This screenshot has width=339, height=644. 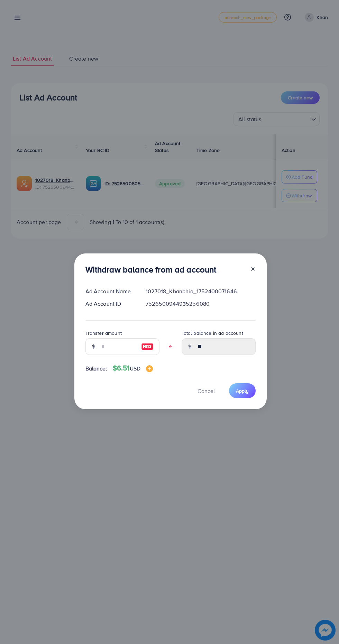 I want to click on div: Ad Account ID, so click(x=110, y=304).